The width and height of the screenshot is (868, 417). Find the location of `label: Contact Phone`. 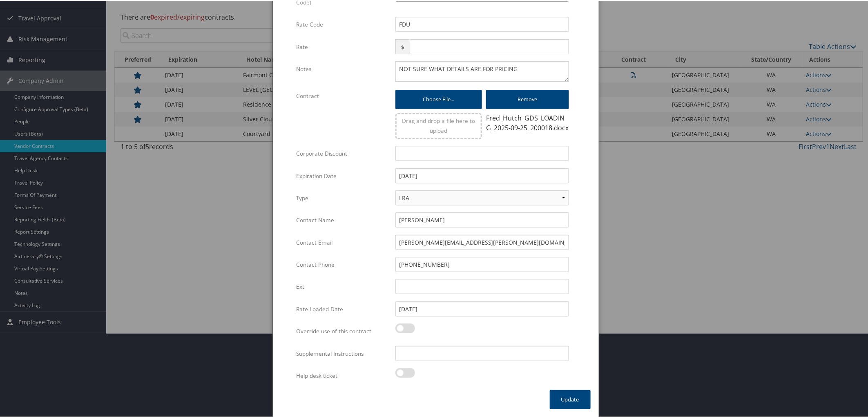

label: Contact Phone is located at coordinates (342, 264).